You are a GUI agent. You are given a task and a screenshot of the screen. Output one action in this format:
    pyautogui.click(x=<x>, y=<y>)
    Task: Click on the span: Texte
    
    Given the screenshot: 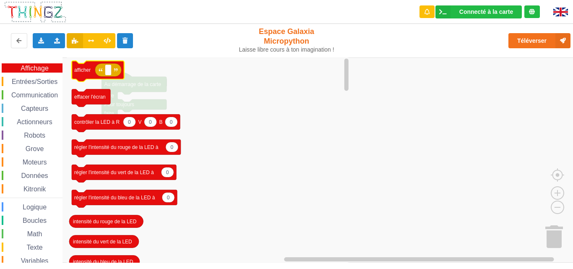 What is the action you would take?
    pyautogui.click(x=34, y=247)
    